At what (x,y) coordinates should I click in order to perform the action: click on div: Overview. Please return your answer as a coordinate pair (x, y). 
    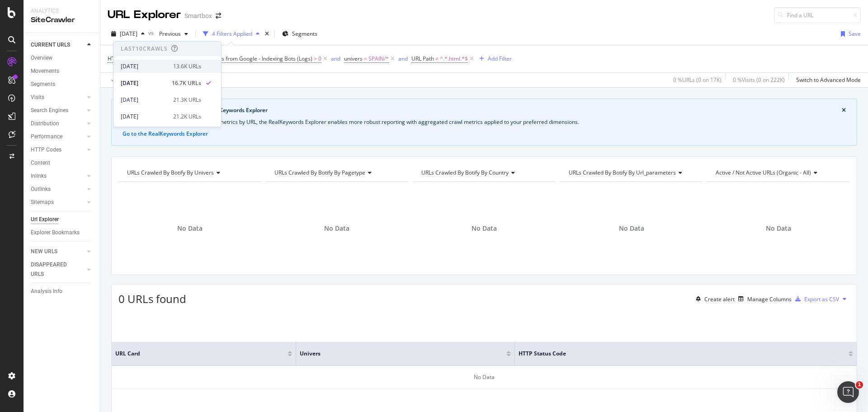
    Looking at the image, I should click on (42, 58).